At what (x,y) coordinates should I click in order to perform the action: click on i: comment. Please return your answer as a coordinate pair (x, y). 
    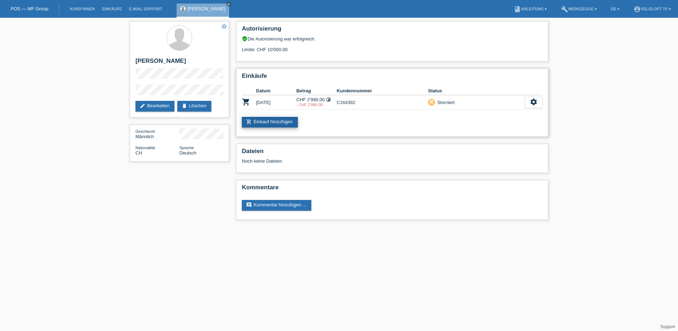
    Looking at the image, I should click on (249, 205).